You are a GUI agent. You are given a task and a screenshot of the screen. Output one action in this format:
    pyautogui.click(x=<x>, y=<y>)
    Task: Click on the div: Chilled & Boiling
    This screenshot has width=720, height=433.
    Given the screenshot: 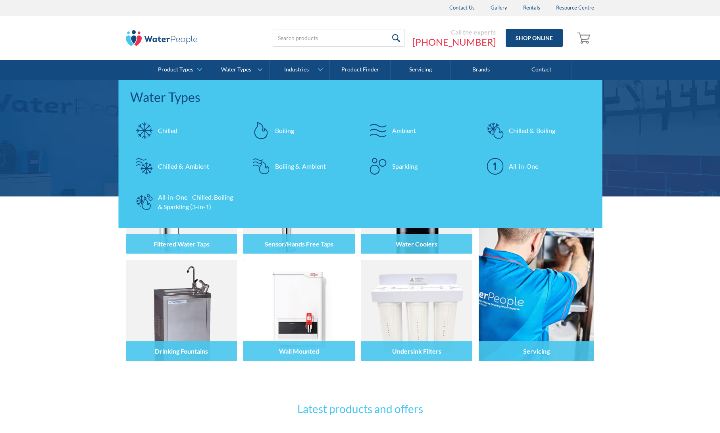 What is the action you would take?
    pyautogui.click(x=532, y=131)
    